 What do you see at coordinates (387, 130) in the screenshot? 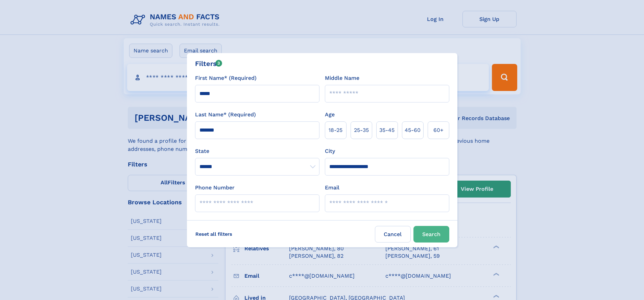
I see `span: 35‑45` at bounding box center [387, 130].